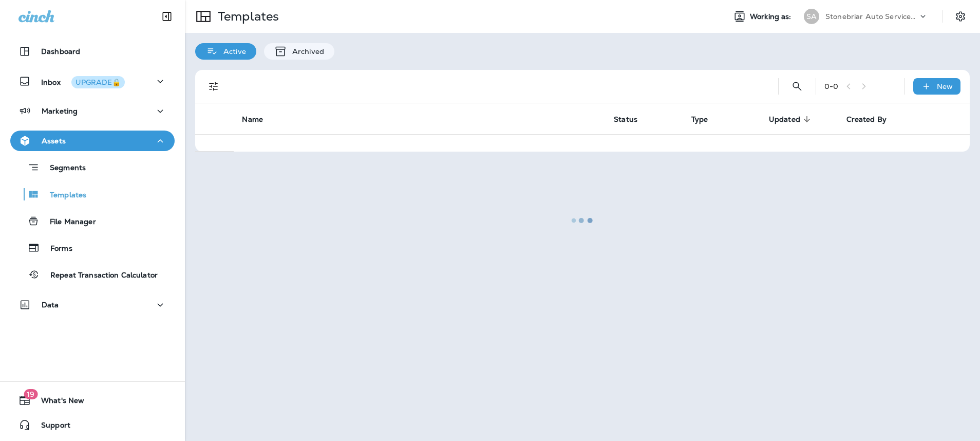 This screenshot has width=980, height=441. What do you see at coordinates (50, 427) in the screenshot?
I see `span: Support` at bounding box center [50, 427].